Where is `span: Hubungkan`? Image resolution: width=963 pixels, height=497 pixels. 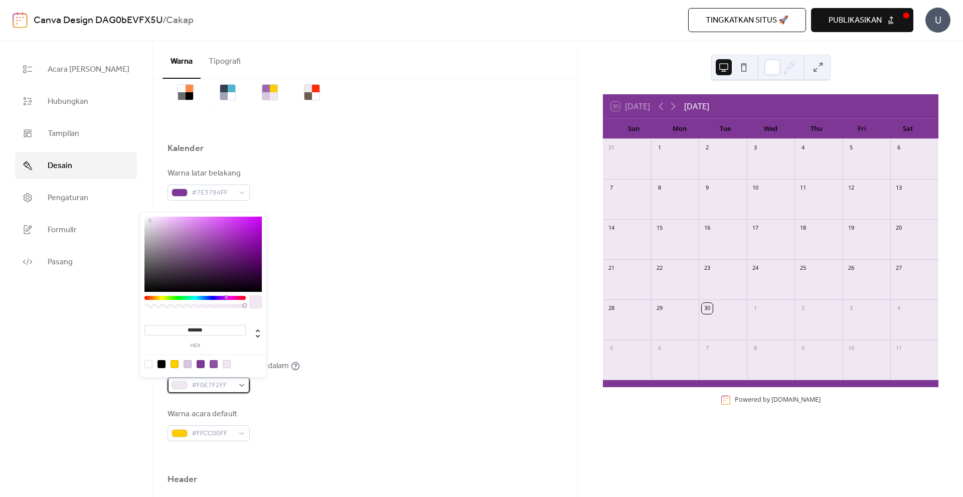 span: Hubungkan is located at coordinates (68, 102).